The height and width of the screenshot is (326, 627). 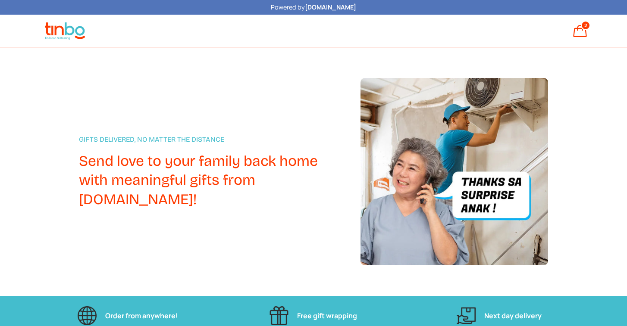 What do you see at coordinates (466, 316) in the screenshot?
I see `img: Next day delivery` at bounding box center [466, 316].